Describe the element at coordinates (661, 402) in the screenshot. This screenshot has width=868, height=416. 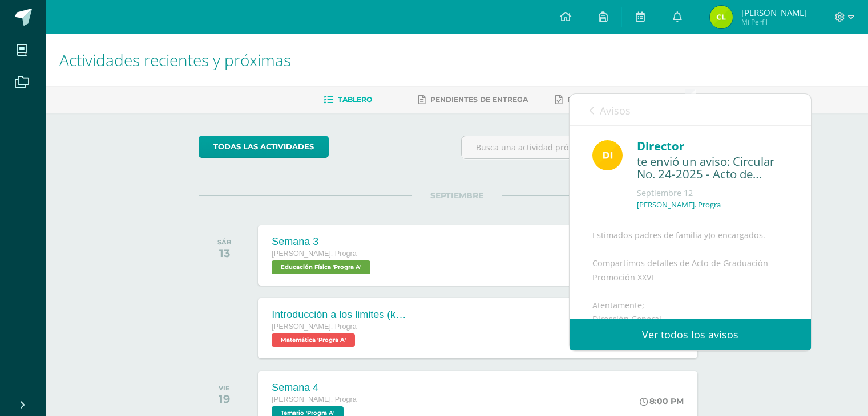
I see `div: 8:00 PM` at that location.